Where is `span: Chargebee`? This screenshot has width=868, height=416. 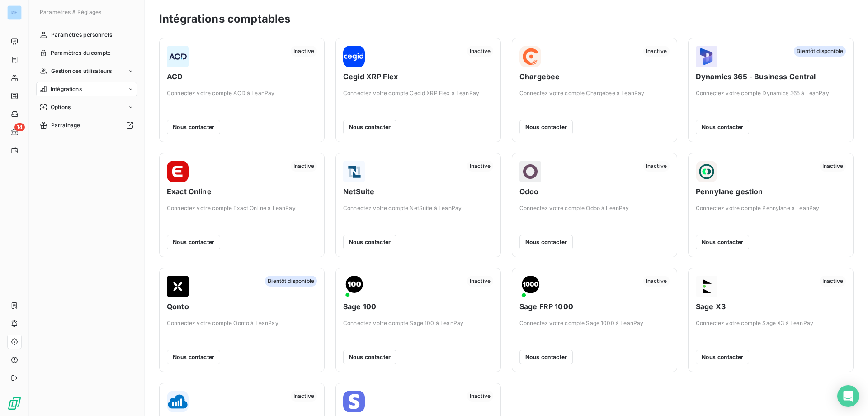
span: Chargebee is located at coordinates (594, 76).